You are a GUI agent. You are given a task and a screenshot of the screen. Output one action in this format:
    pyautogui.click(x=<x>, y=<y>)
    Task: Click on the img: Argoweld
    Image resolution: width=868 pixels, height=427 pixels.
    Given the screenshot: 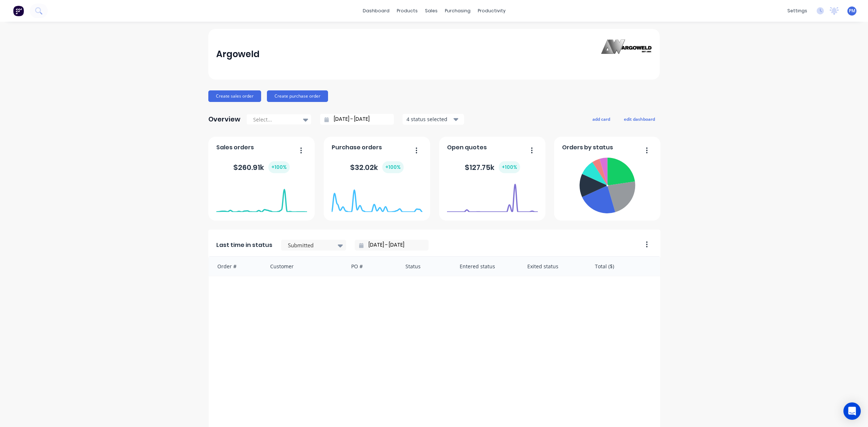 What is the action you would take?
    pyautogui.click(x=626, y=54)
    